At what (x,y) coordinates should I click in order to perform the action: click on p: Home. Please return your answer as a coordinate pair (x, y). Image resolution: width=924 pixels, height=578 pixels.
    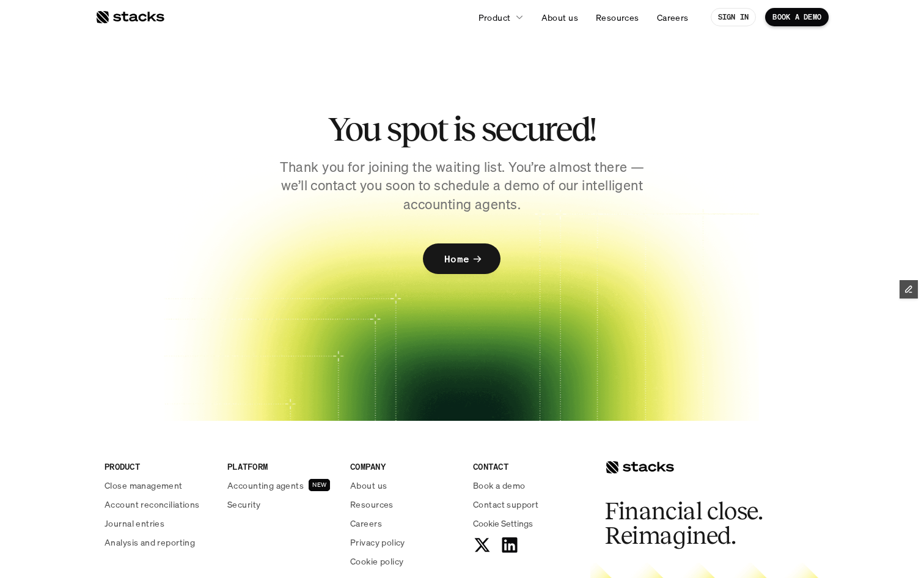
    Looking at the image, I should click on (456, 258).